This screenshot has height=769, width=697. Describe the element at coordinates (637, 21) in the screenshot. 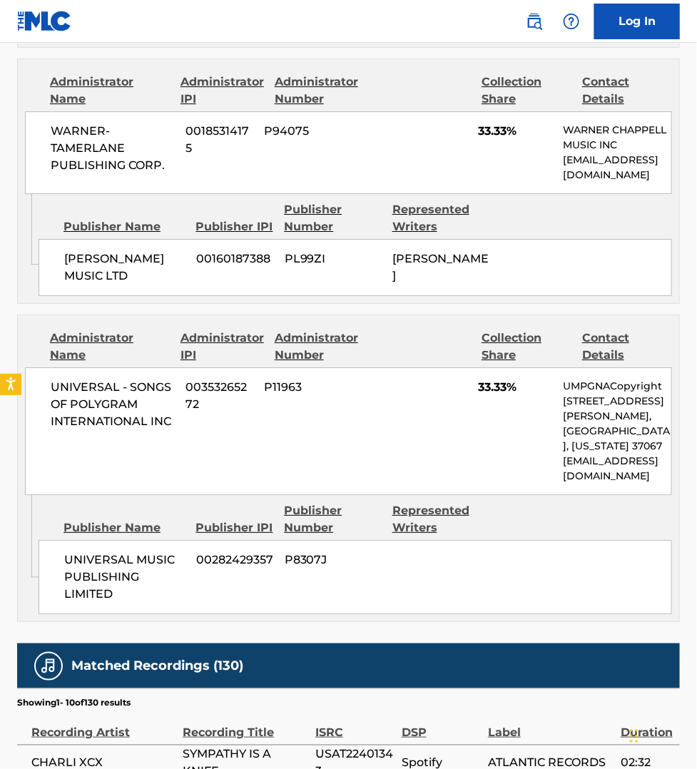

I see `a: Log In` at that location.